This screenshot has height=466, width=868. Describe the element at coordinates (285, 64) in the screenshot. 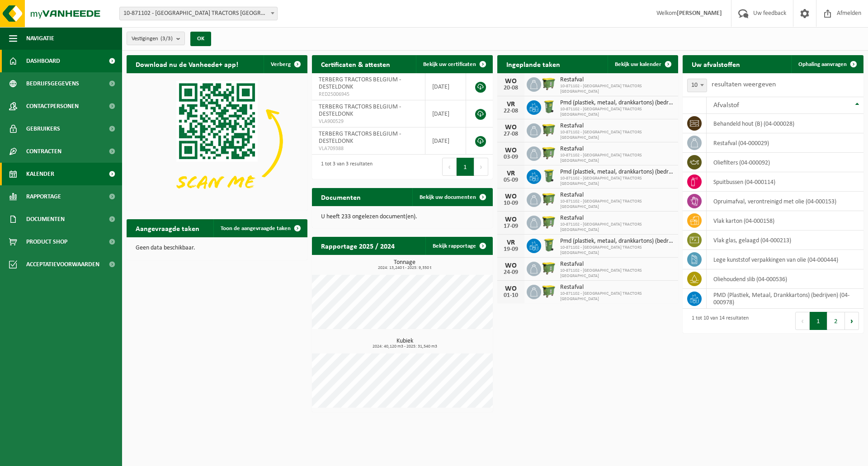

I see `button: Verberg` at that location.